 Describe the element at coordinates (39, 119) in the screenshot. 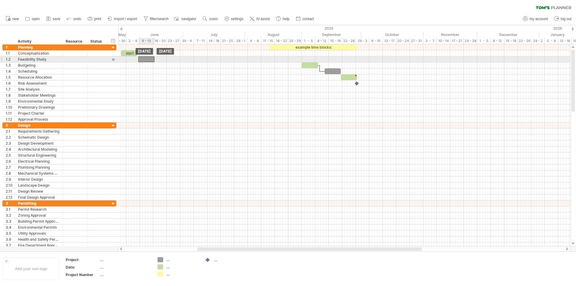

I see `div: Approval Process` at that location.